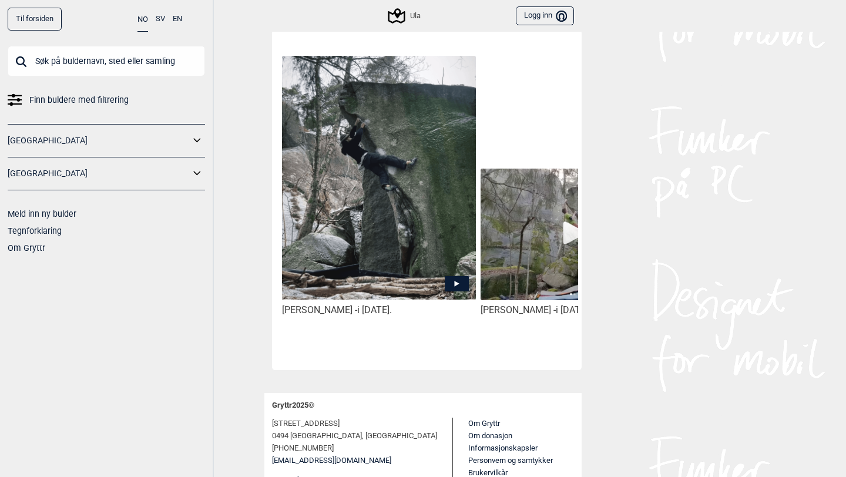  What do you see at coordinates (423, 405) in the screenshot?
I see `div: Gryttr 2025 ©` at bounding box center [423, 405].